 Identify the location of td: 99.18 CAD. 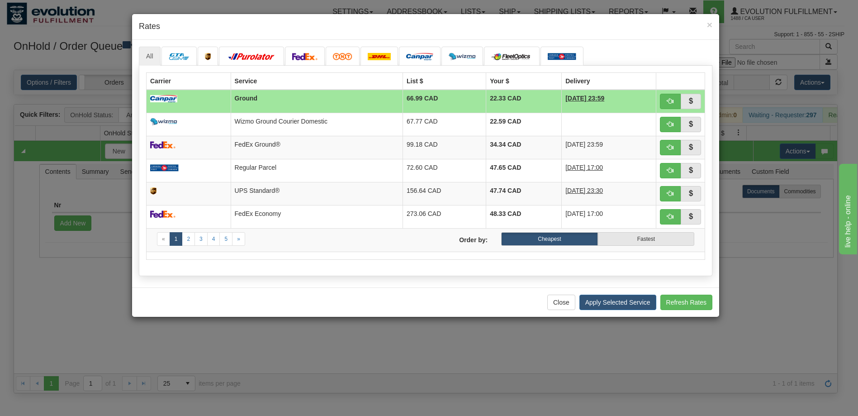
(445, 147).